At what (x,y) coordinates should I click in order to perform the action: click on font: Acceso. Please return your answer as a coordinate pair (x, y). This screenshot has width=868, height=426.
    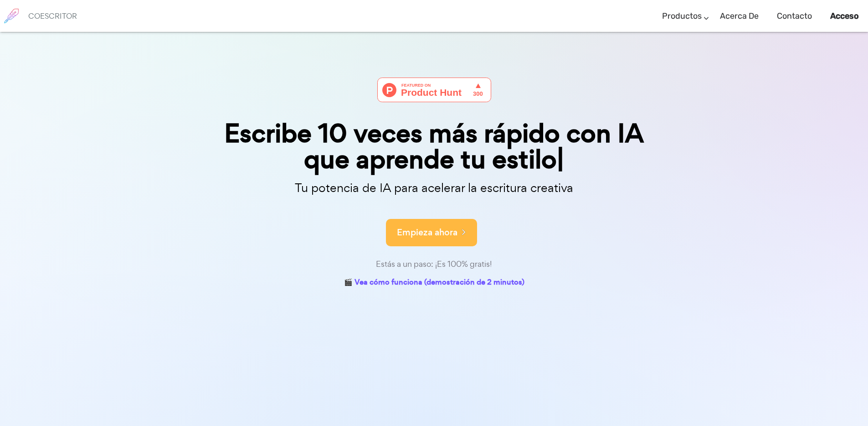
    Looking at the image, I should click on (844, 16).